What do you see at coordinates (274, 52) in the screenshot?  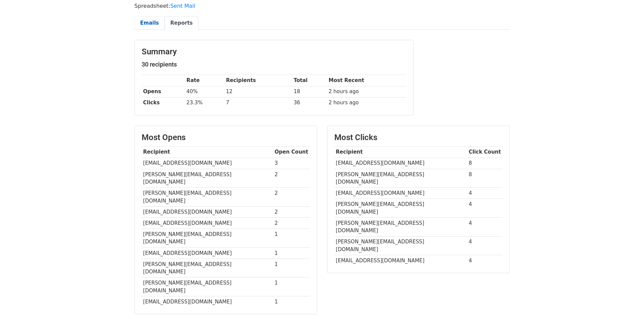 I see `h3: Summary` at bounding box center [274, 52].